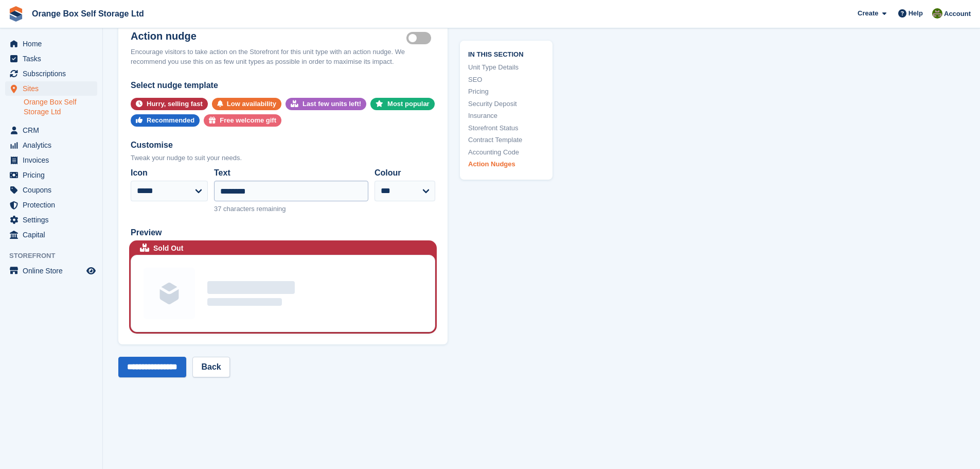 This screenshot has height=469, width=980. Describe the element at coordinates (53, 190) in the screenshot. I see `span: Coupons` at that location.